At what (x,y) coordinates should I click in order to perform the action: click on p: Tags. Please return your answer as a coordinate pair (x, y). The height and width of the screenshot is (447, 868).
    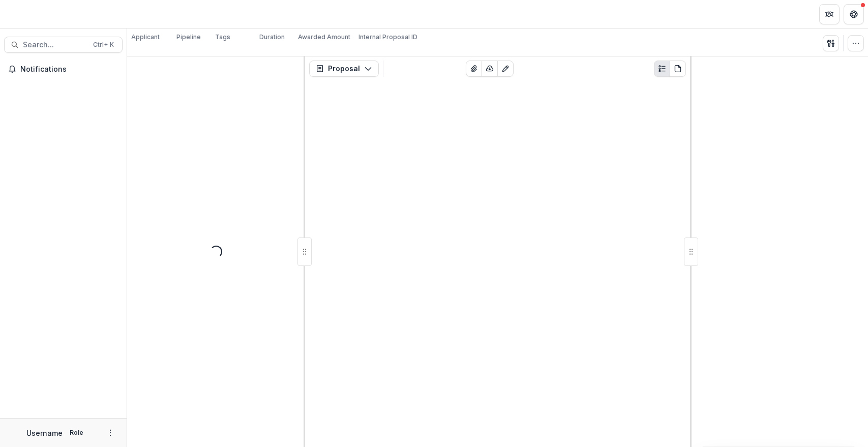
    Looking at the image, I should click on (223, 37).